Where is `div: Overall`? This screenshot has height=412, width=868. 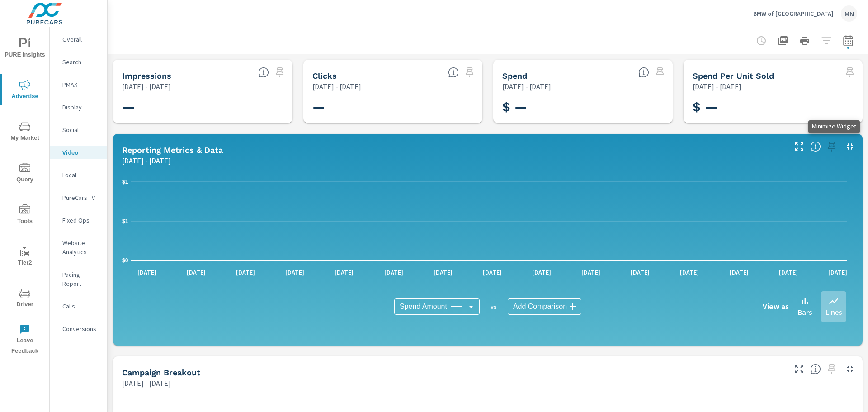 div: Overall is located at coordinates (79, 40).